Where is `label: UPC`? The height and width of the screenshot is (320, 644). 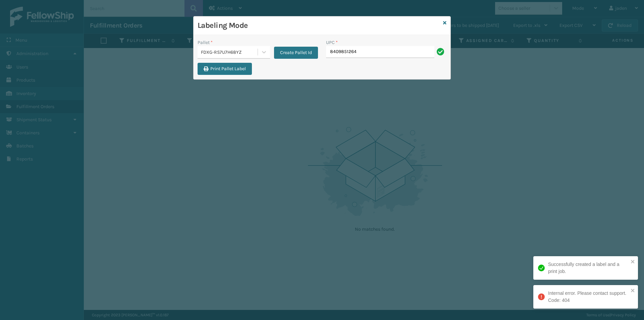 label: UPC is located at coordinates (332, 42).